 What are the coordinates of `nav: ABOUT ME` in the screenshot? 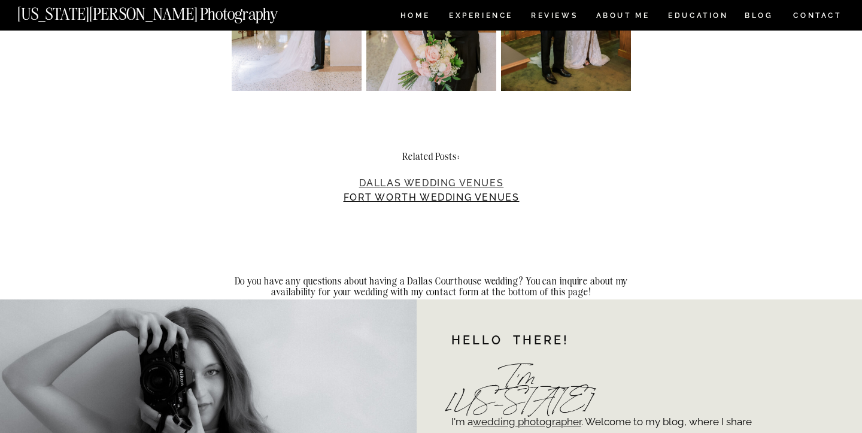 It's located at (622, 17).